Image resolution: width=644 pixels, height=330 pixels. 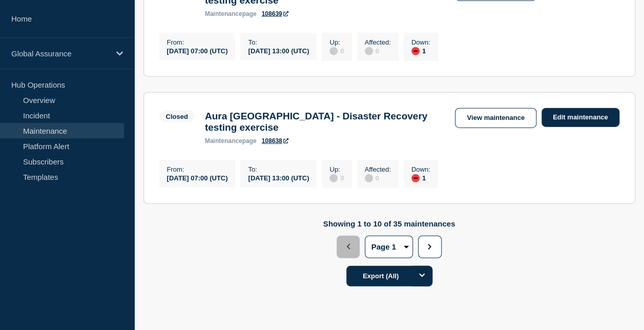 I want to click on a: View maintenance, so click(x=495, y=118).